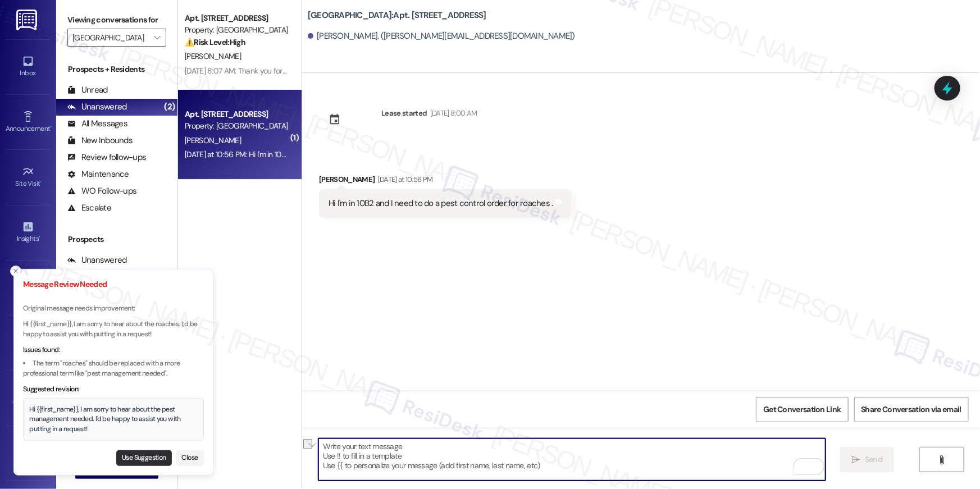 This screenshot has width=980, height=489. What do you see at coordinates (28, 288) in the screenshot?
I see `a: Buildings` at bounding box center [28, 288].